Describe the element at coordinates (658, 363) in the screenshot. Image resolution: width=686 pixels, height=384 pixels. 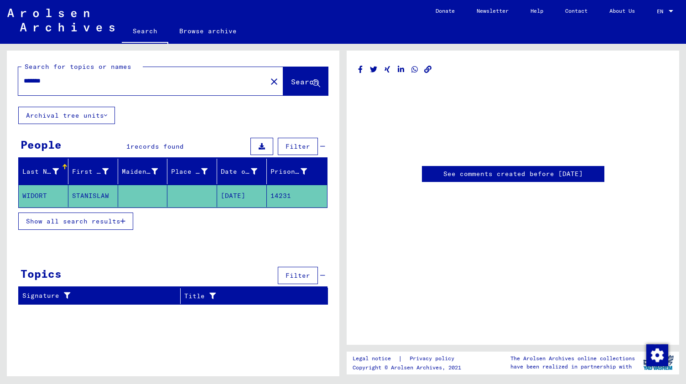
I see `img: yv_logo.png` at that location.